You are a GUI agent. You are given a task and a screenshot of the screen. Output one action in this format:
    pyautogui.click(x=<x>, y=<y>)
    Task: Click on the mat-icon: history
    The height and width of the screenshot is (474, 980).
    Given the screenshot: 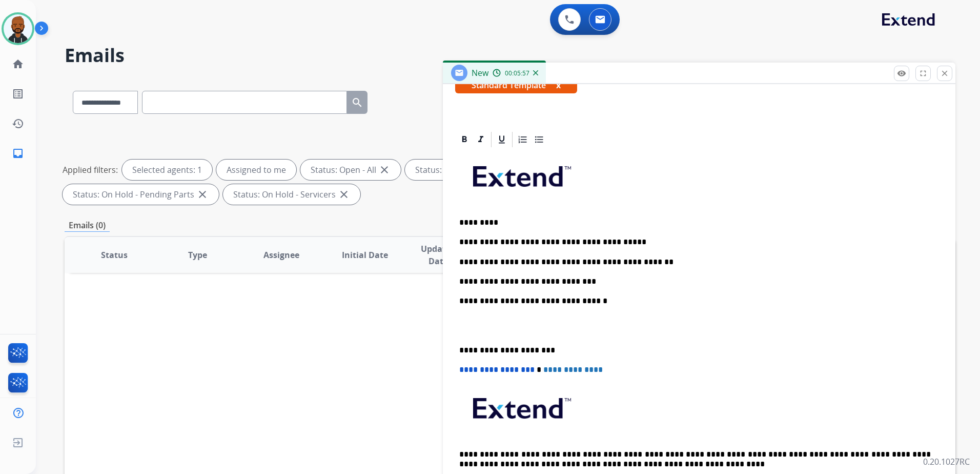 What is the action you would take?
    pyautogui.click(x=18, y=124)
    